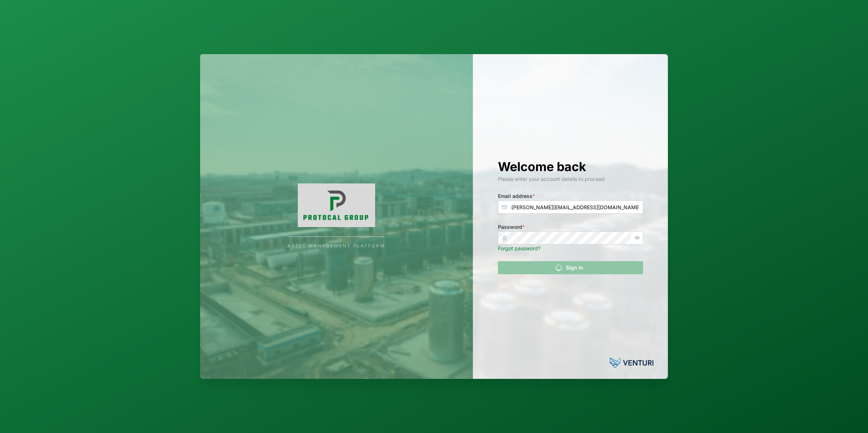 The image size is (868, 433). Describe the element at coordinates (570, 179) in the screenshot. I see `div: Please enter your account details to proceed` at that location.